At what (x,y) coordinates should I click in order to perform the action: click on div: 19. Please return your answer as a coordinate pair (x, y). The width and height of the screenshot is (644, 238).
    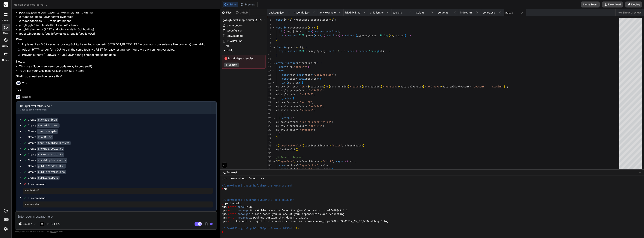
    Looking at the image, I should click on (269, 90).